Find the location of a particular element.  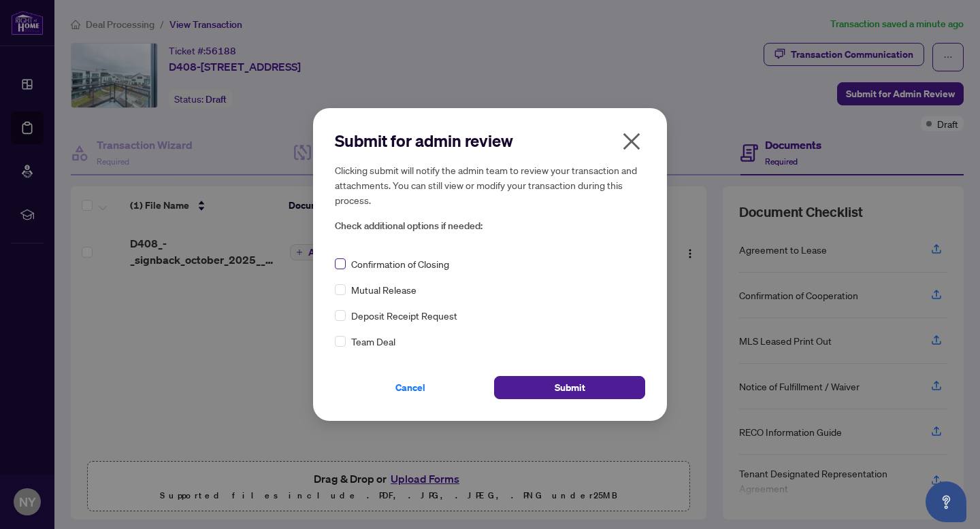

span: close is located at coordinates (632, 142).